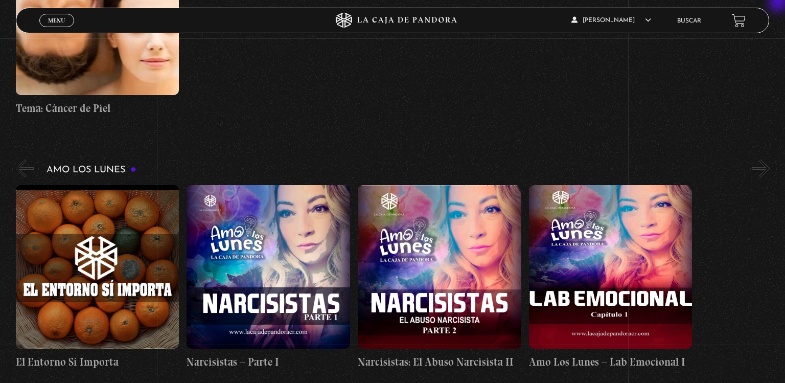 Image resolution: width=785 pixels, height=383 pixels. Describe the element at coordinates (98, 362) in the screenshot. I see `h4: El Entorno Sí Importa` at that location.